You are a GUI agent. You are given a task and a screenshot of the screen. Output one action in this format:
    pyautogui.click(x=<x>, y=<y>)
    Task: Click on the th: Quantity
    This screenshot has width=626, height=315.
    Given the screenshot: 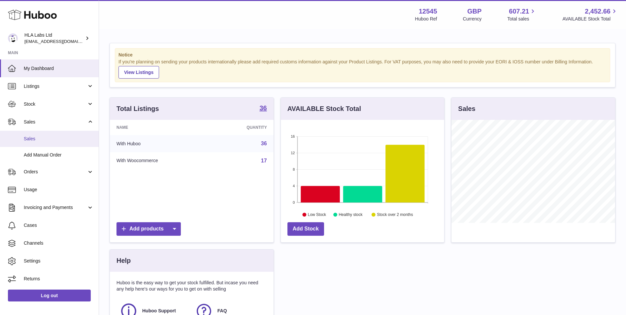 What is the action you would take?
    pyautogui.click(x=243, y=127)
    